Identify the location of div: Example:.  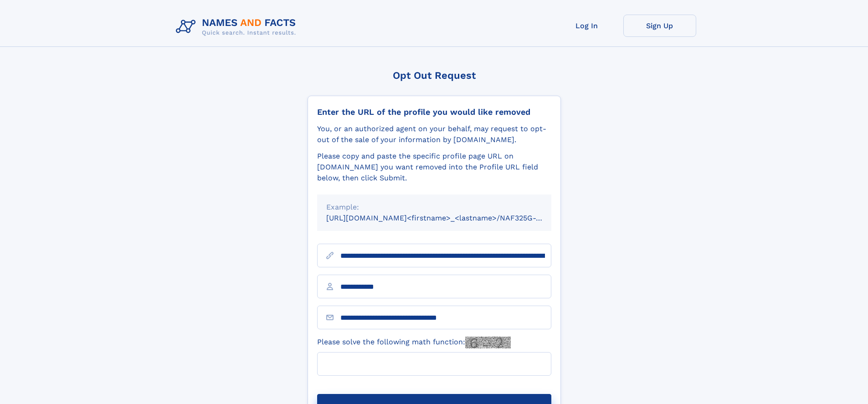
(434, 208).